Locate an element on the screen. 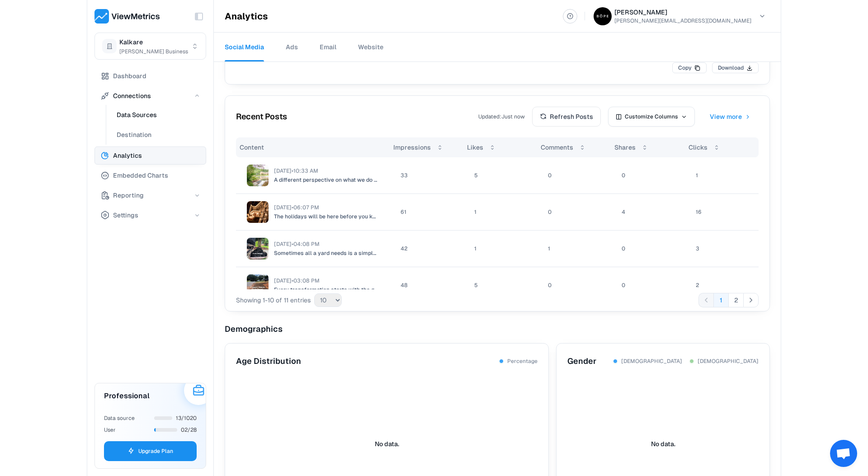 This screenshot has height=476, width=868. span: Embedded Charts is located at coordinates (141, 175).